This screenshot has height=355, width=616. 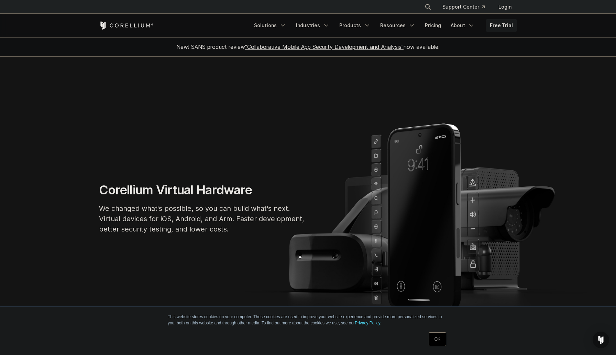 I want to click on a: Resources, so click(x=398, y=25).